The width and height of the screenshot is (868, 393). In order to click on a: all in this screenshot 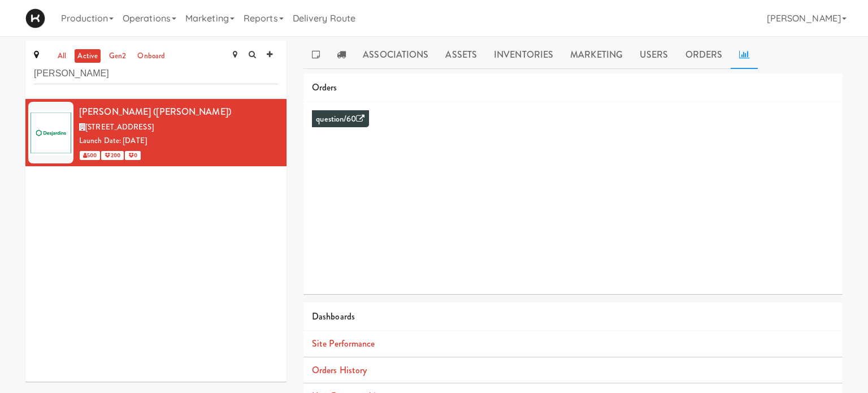, I will do `click(62, 56)`.